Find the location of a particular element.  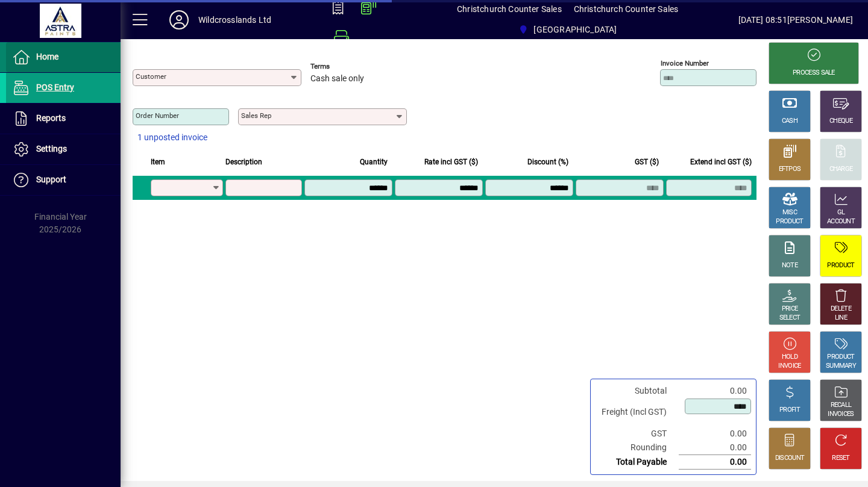

div: RECALL is located at coordinates (841, 405).